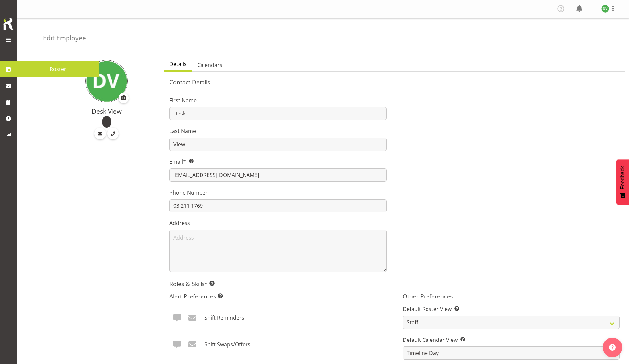 This screenshot has height=364, width=629. I want to click on h5: Roles & Skills*, so click(395, 283).